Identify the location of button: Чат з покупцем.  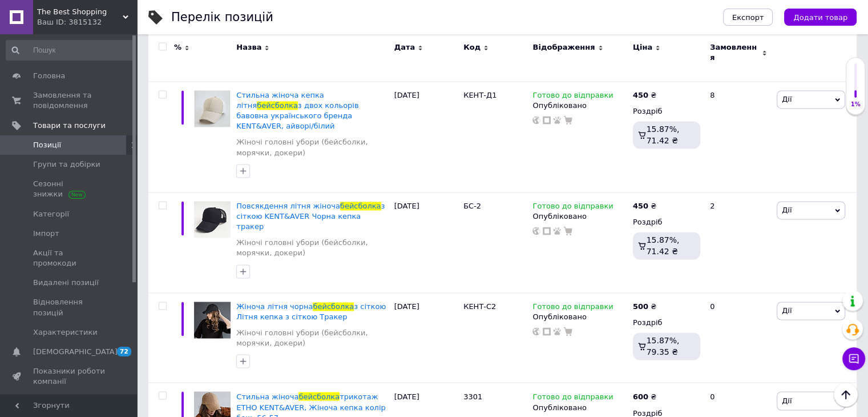
(854, 359).